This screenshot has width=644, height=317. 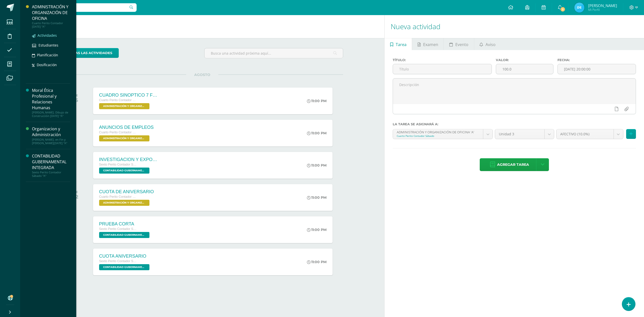 What do you see at coordinates (47, 35) in the screenshot?
I see `span: Actividades` at bounding box center [47, 35].